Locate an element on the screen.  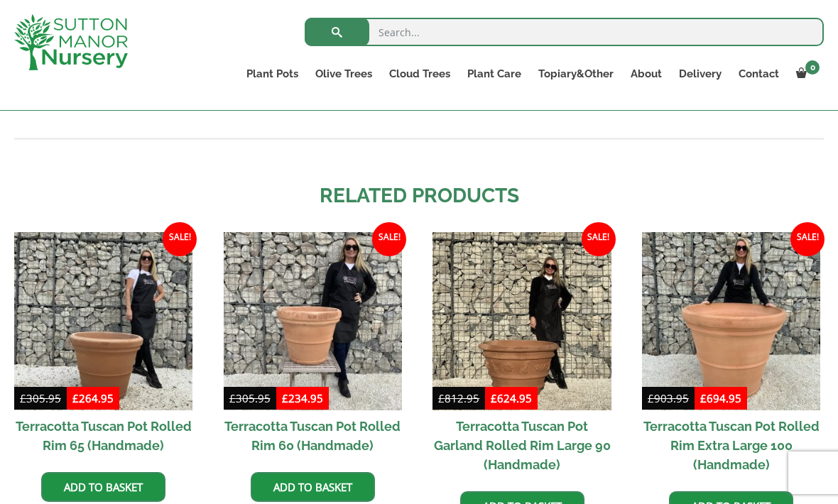
bdi: 903.95 is located at coordinates (668, 398).